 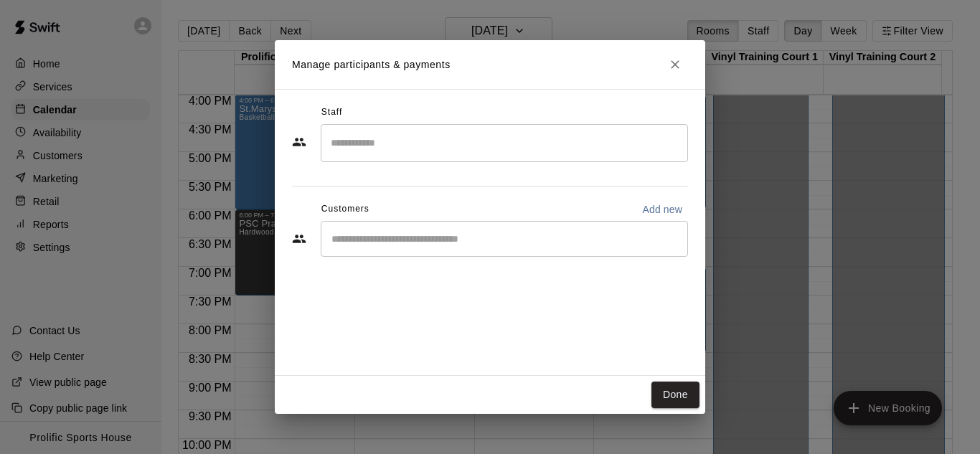 What do you see at coordinates (675, 394) in the screenshot?
I see `button: Done` at bounding box center [675, 394].